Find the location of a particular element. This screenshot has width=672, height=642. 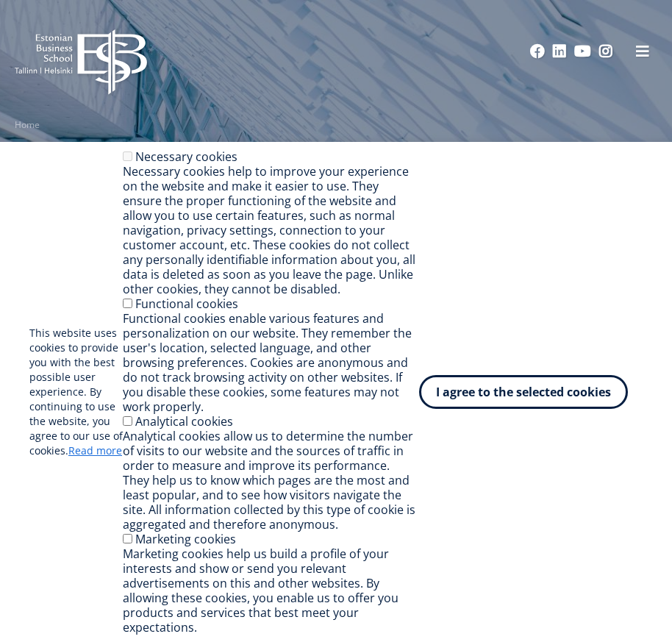

font: I agree to the selected cookies is located at coordinates (523, 392).